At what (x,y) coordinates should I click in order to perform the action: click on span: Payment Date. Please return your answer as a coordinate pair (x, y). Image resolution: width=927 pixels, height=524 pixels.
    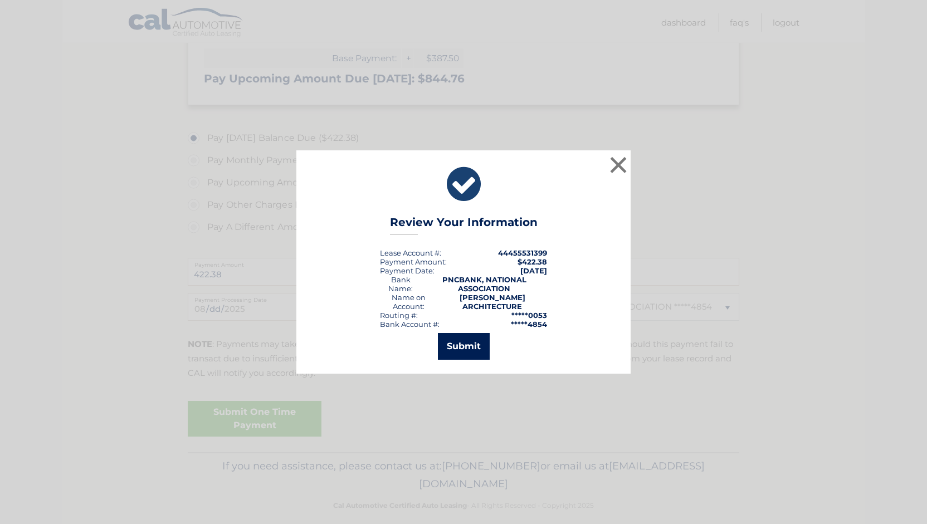
    Looking at the image, I should click on (406, 271).